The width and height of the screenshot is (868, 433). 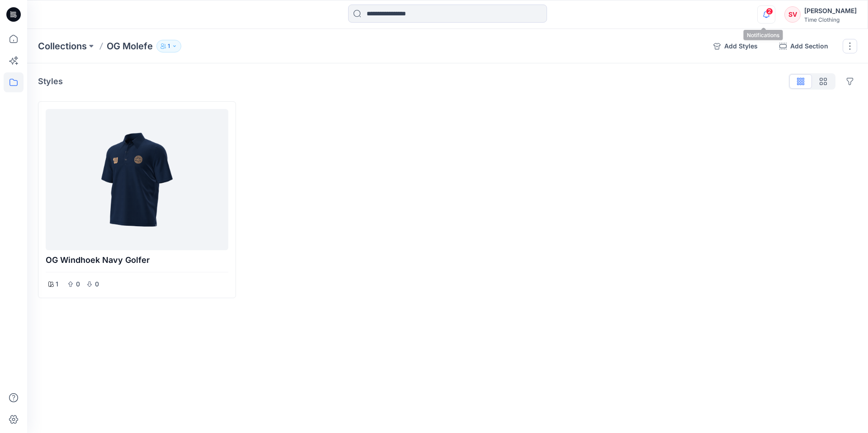 I want to click on span: 2, so click(x=769, y=12).